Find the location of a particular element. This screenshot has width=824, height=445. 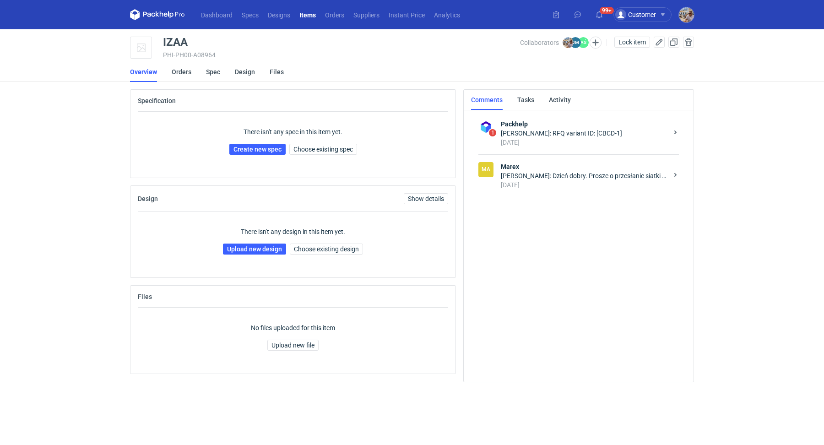

div: PHI-PH00-A08964 is located at coordinates (342, 55).